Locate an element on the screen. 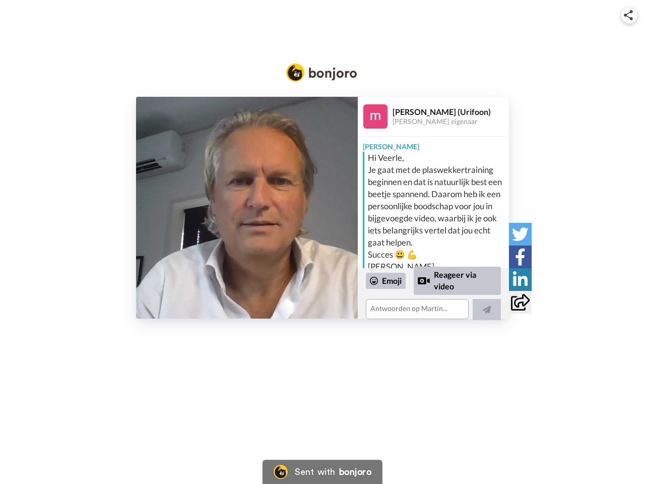 This screenshot has width=645, height=484. div: Emoji is located at coordinates (386, 281).